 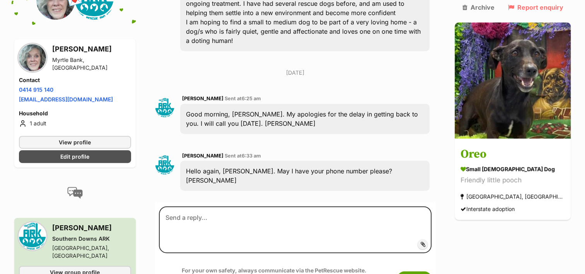 What do you see at coordinates (75, 123) in the screenshot?
I see `li: 1 adult` at bounding box center [75, 123].